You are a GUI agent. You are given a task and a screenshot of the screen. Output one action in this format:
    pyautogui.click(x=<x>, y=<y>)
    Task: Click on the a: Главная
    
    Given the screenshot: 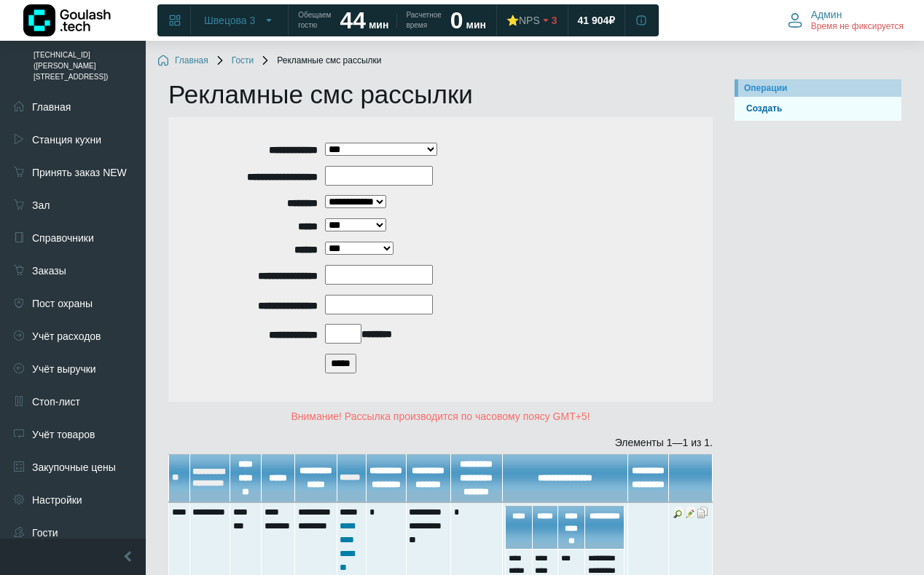 What is the action you would take?
    pyautogui.click(x=183, y=61)
    